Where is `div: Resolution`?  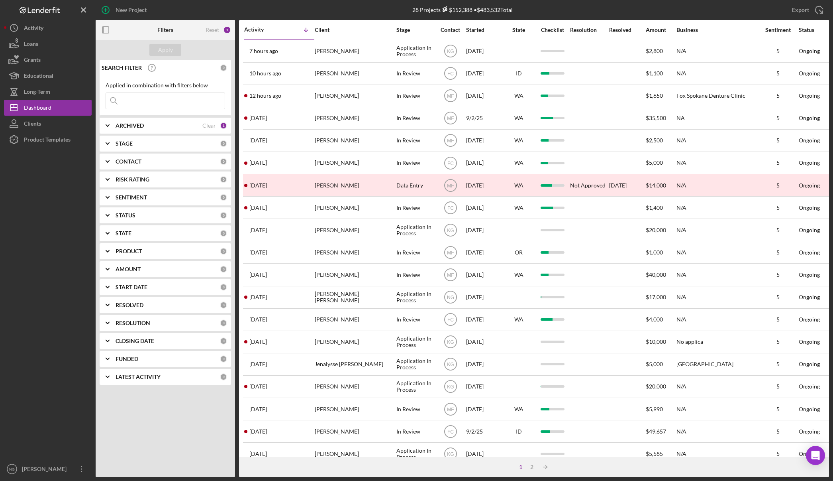 div: Resolution is located at coordinates (590, 30).